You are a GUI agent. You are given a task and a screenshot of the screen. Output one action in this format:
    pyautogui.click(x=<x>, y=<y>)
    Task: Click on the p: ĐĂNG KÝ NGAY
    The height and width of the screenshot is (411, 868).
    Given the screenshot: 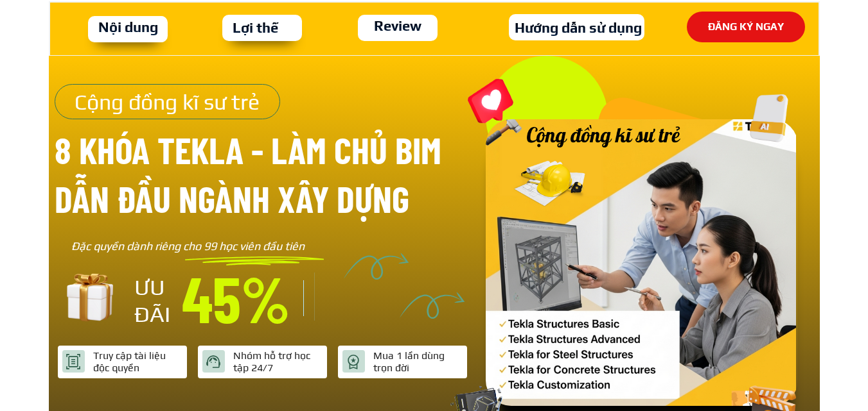 What is the action you would take?
    pyautogui.click(x=745, y=27)
    